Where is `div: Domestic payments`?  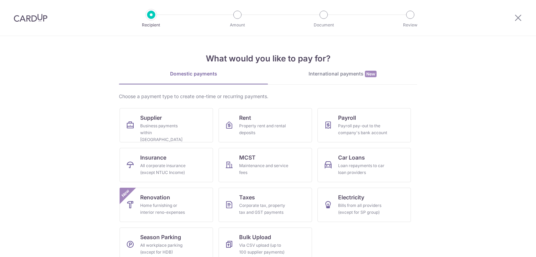
div: Domestic payments is located at coordinates (193, 74).